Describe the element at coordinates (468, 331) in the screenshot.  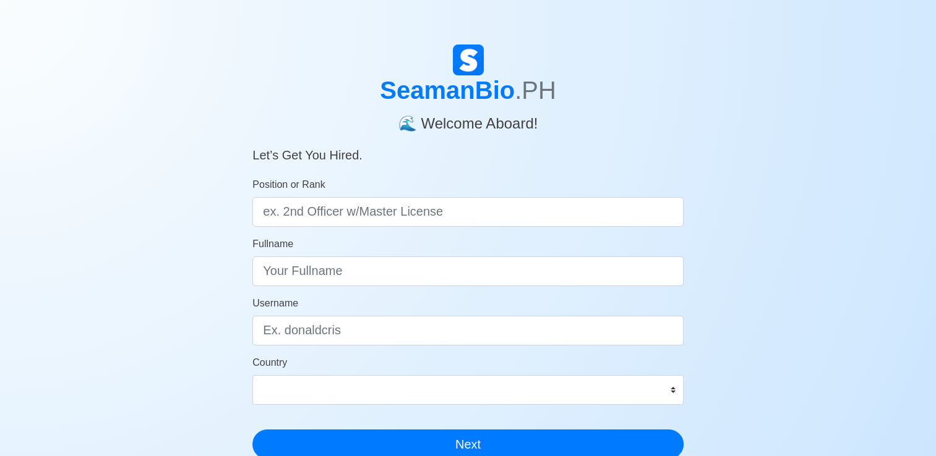
I see `input: Ex. donaldcris` at that location.